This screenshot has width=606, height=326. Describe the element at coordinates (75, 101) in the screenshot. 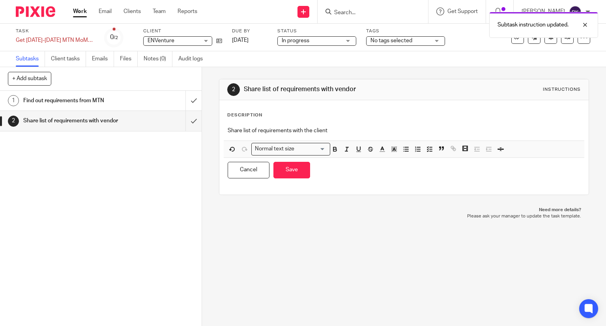

I see `h1: Find out requirements from MTN` at that location.